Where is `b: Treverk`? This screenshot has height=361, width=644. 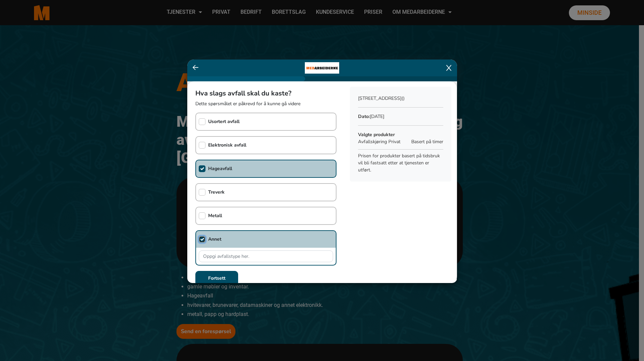 b: Treverk is located at coordinates (216, 192).